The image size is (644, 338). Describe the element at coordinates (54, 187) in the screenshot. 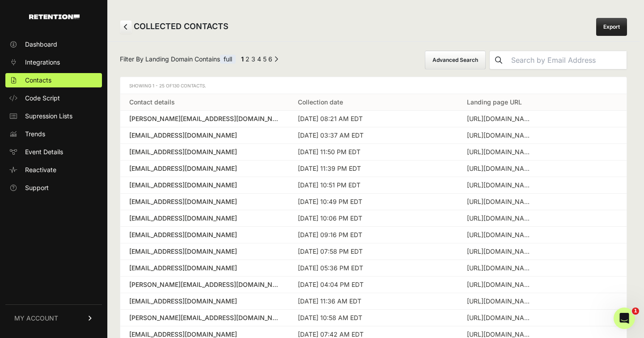

I see `a: Support` at that location.